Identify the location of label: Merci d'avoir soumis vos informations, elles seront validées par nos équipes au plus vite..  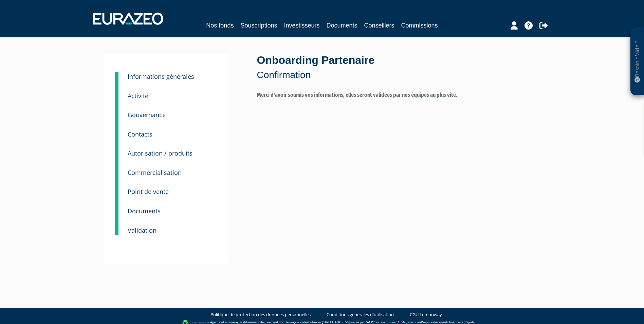
(398, 103).